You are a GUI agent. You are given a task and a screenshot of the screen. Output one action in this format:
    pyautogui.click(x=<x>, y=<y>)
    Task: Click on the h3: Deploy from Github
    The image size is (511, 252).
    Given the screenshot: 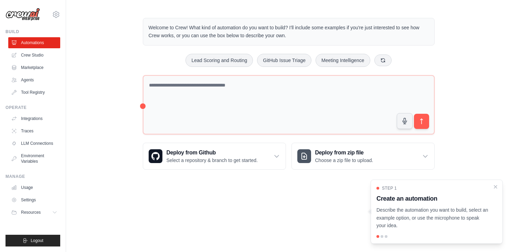 What is the action you would take?
    pyautogui.click(x=212, y=152)
    